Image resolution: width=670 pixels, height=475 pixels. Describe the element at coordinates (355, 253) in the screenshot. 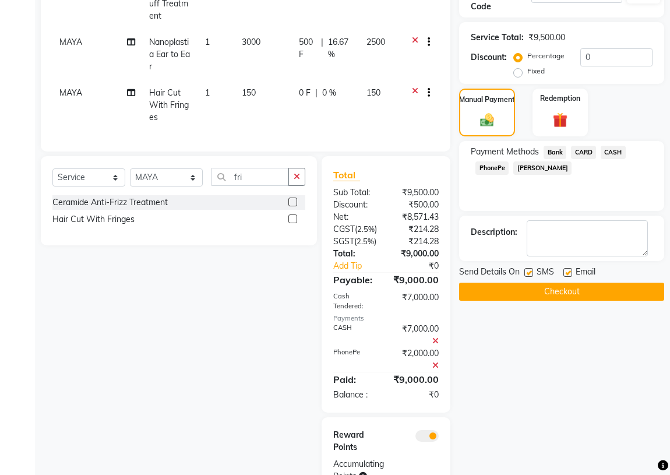

I see `div: Total:` at that location.